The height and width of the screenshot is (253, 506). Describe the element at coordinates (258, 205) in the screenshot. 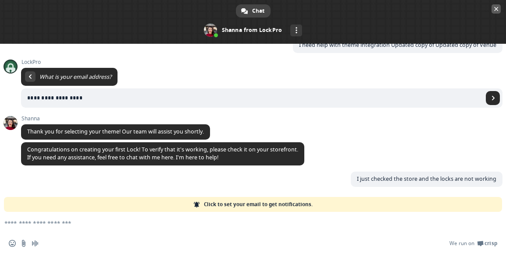

I see `span: Click to set your email to get notifications.` at that location.